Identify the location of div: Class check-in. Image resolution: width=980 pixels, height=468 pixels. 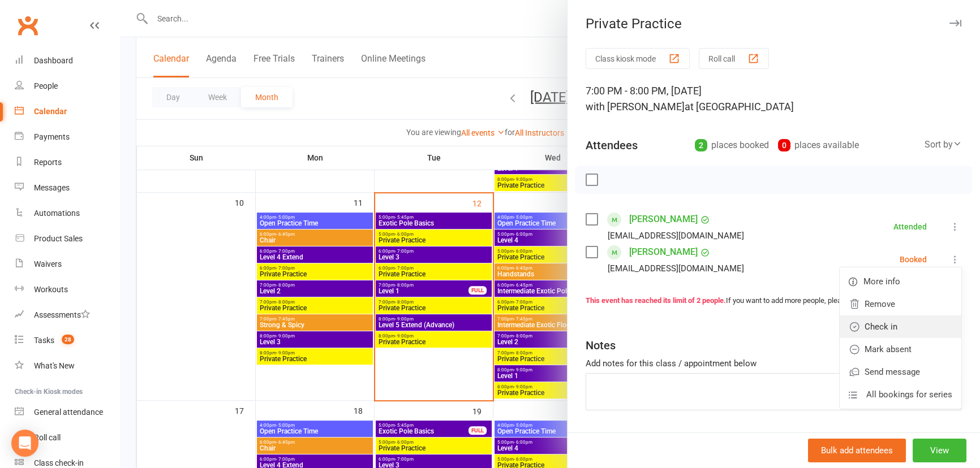
(58, 463).